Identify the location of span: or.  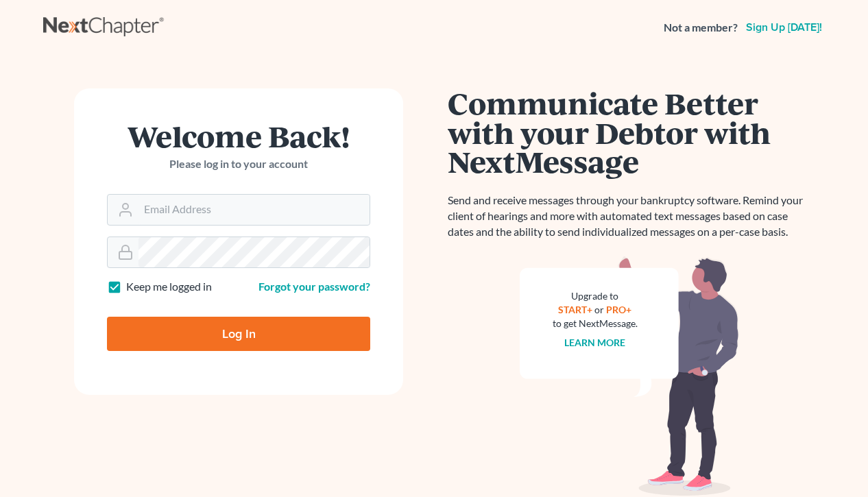
(600, 309).